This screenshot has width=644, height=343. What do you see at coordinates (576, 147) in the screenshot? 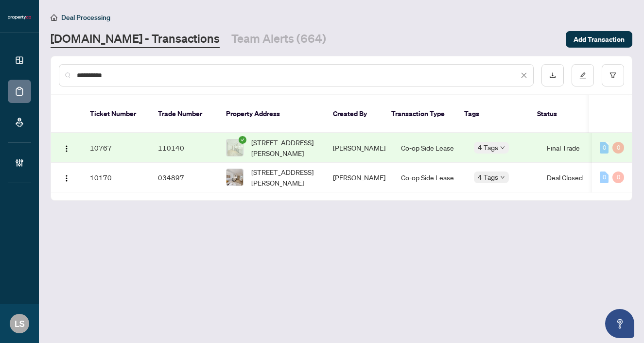
I see `td: Final Trade` at bounding box center [576, 147].